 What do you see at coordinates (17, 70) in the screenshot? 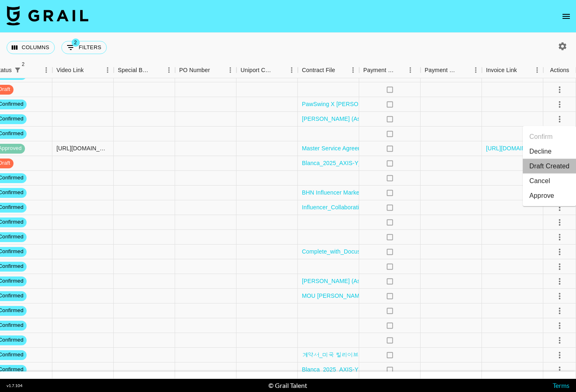
I see `div: 2 active filters` at bounding box center [17, 70].